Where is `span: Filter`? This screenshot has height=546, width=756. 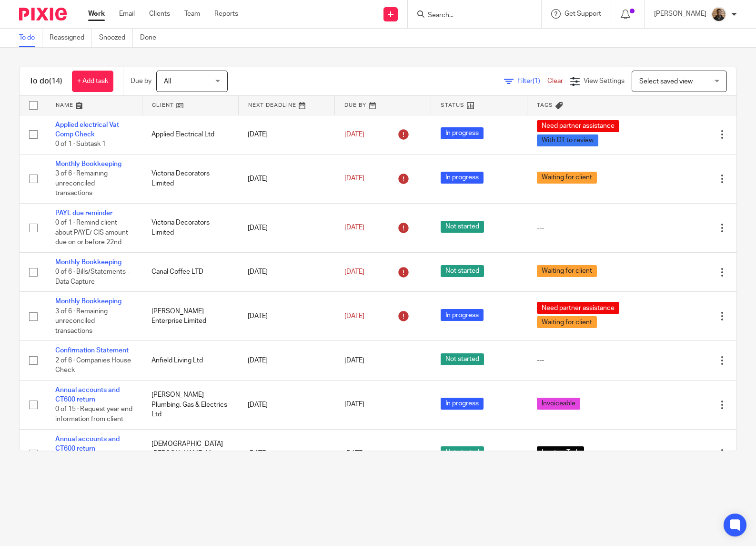
span: Filter is located at coordinates (532, 81).